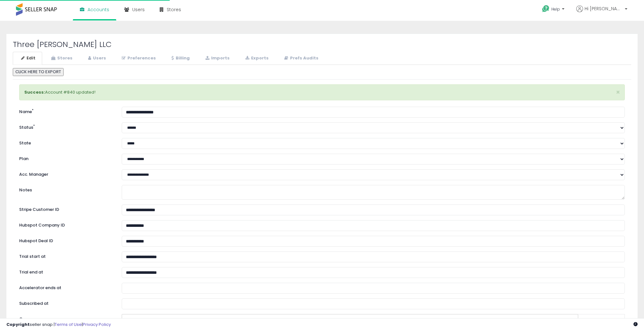 This screenshot has width=644, height=331. What do you see at coordinates (34, 92) in the screenshot?
I see `strong: Success:` at bounding box center [34, 92].